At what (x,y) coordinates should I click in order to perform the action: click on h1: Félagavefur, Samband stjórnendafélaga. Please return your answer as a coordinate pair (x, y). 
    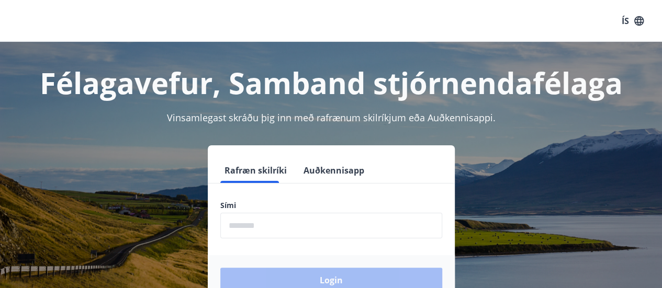
    Looking at the image, I should click on (331, 83).